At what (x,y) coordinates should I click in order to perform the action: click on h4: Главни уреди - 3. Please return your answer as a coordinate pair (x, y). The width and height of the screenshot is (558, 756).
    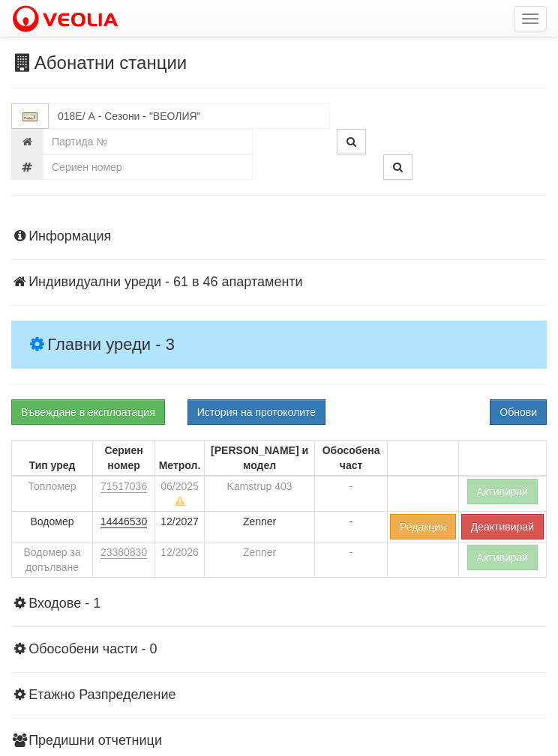
    Looking at the image, I should click on (279, 345).